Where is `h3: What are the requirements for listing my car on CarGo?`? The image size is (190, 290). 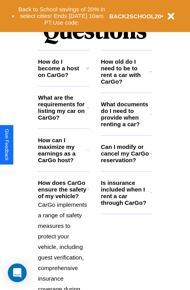 h3: What are the requirements for listing my car on CarGo? is located at coordinates (62, 108).